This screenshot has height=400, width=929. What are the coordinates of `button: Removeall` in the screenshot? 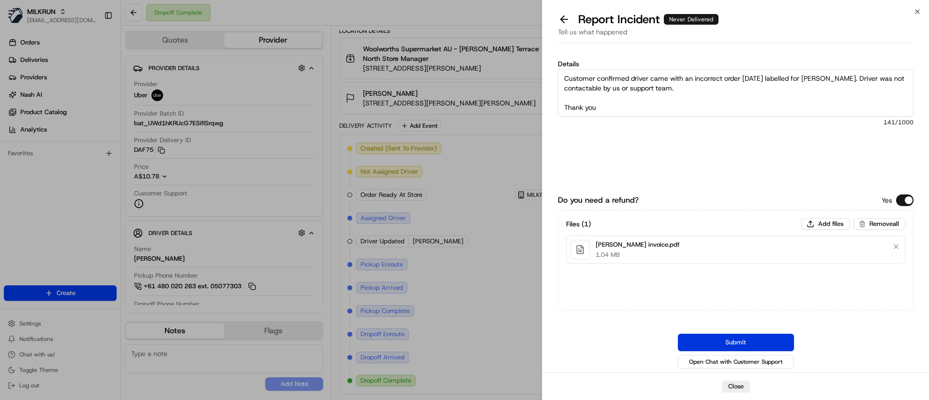 It's located at (879, 224).